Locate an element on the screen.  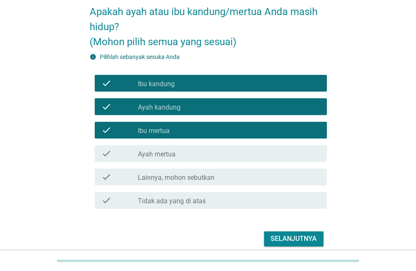
label: Ibu mertua is located at coordinates (154, 131).